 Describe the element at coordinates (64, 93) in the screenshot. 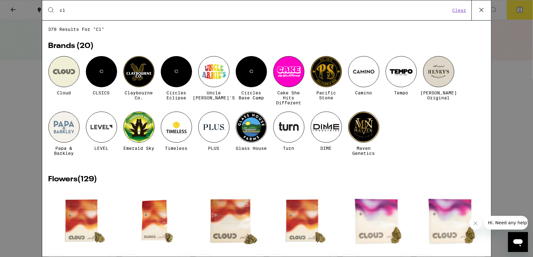

I see `span: Cloud` at that location.